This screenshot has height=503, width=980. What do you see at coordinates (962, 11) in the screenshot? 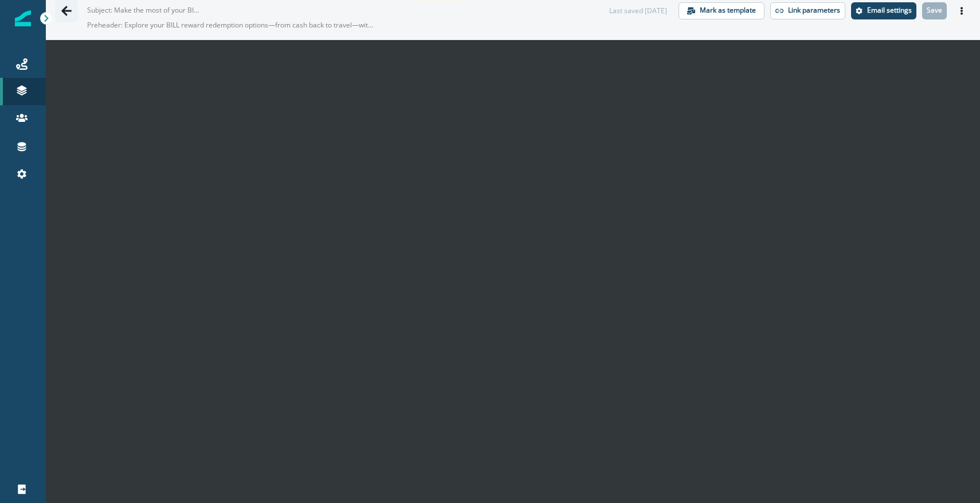
I see `button: Actions` at bounding box center [962, 11].